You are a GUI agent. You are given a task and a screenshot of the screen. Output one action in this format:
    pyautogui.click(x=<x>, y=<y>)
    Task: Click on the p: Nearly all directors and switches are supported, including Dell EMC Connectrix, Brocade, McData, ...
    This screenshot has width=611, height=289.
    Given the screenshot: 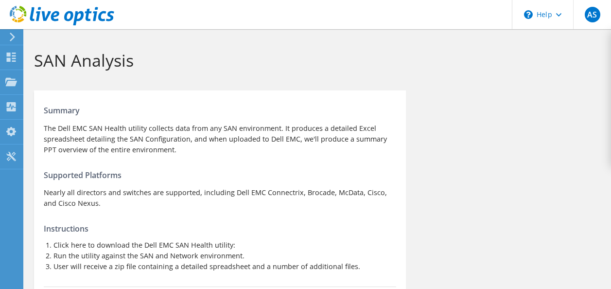 What is the action you would take?
    pyautogui.click(x=220, y=198)
    